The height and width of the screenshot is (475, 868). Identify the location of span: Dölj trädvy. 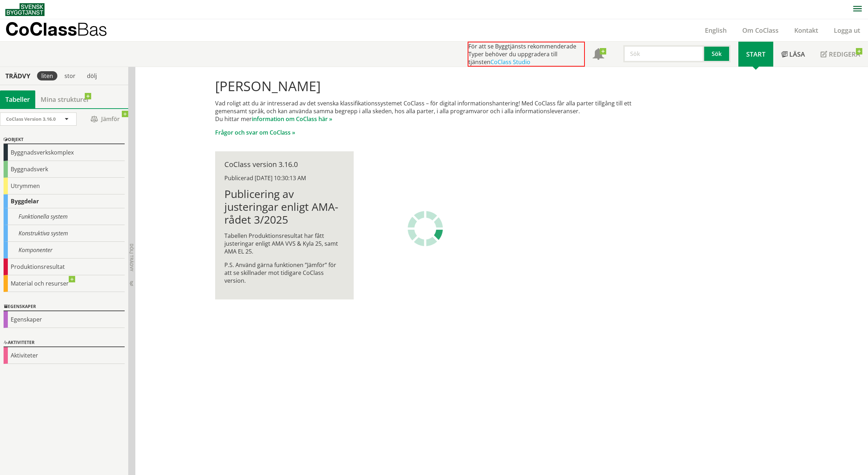
(132, 258).